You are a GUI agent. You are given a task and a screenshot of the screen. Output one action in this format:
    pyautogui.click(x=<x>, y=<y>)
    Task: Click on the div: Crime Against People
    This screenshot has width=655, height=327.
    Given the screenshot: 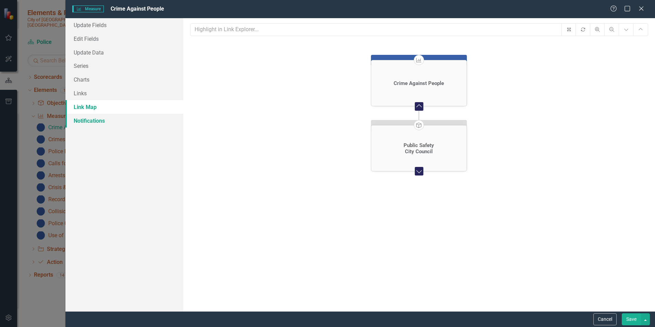 What is the action you would take?
    pyautogui.click(x=419, y=83)
    